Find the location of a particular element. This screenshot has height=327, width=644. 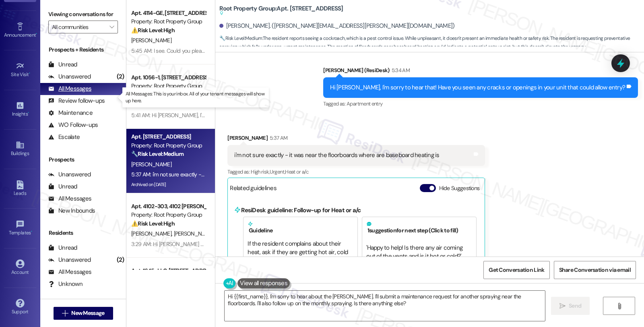

div: 5:37 AM: i'm not sure exactly - it was near the floorboards where are baseboard heating is is located at coordinates (236, 174).